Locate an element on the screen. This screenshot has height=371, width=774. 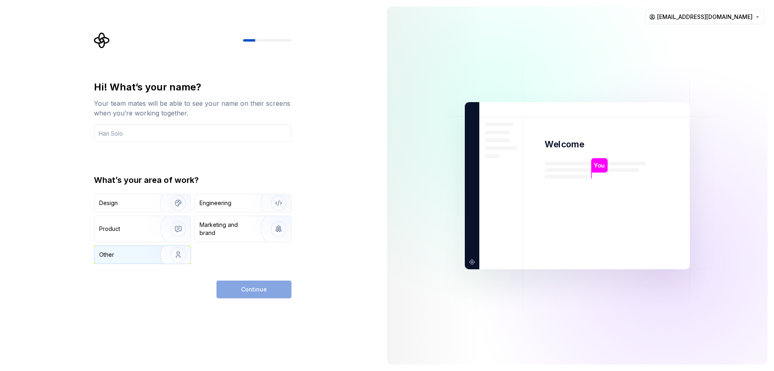
div: Product is located at coordinates (110, 229).